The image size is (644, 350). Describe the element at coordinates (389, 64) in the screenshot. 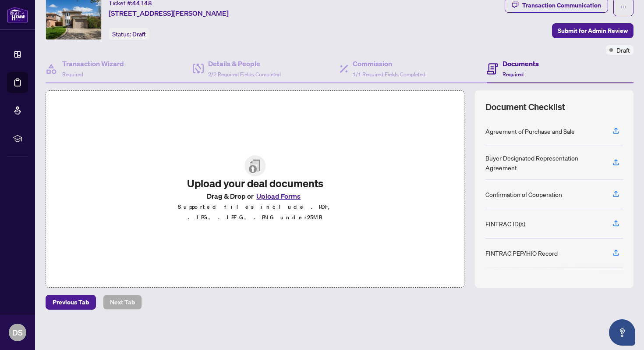

I see `h4: Commission` at that location.